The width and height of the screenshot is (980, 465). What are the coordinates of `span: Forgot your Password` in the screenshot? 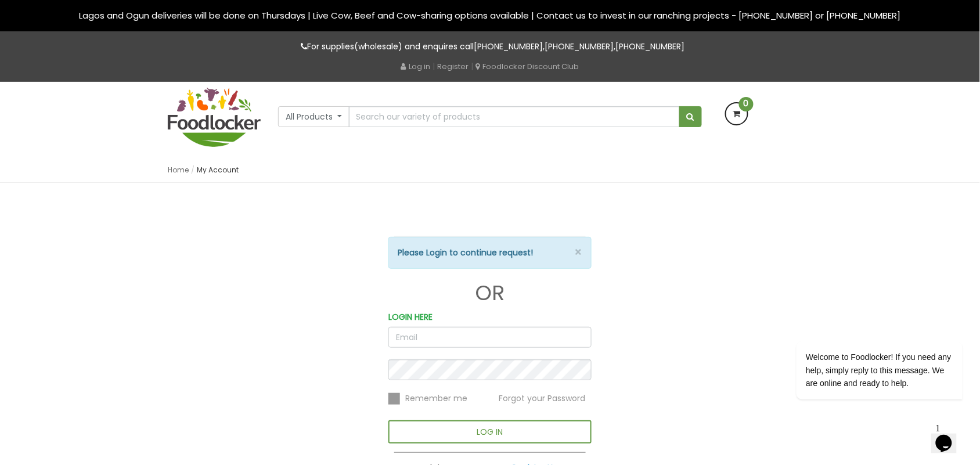 It's located at (541, 398).